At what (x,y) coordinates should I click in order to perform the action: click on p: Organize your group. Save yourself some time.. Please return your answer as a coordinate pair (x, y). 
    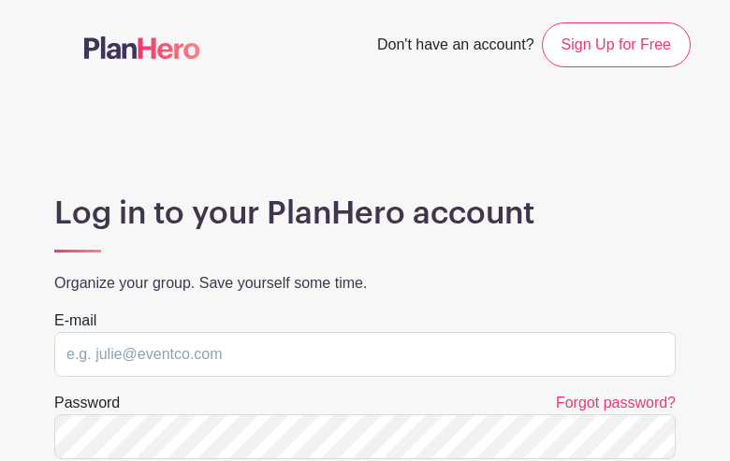
    Looking at the image, I should click on (365, 283).